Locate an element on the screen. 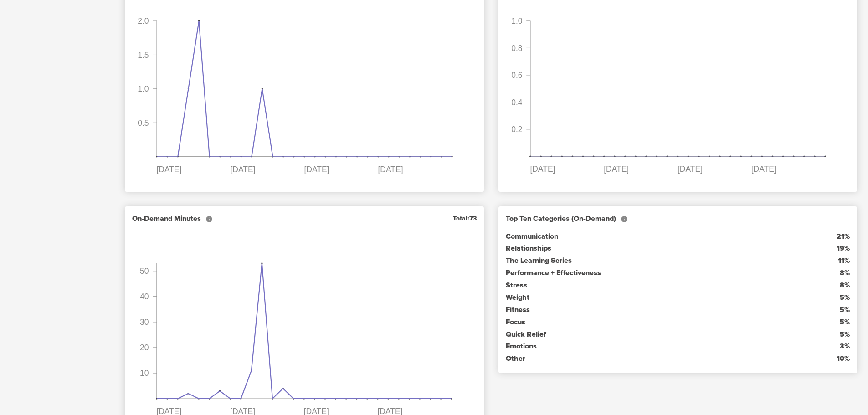  div: Weight is located at coordinates (518, 298).